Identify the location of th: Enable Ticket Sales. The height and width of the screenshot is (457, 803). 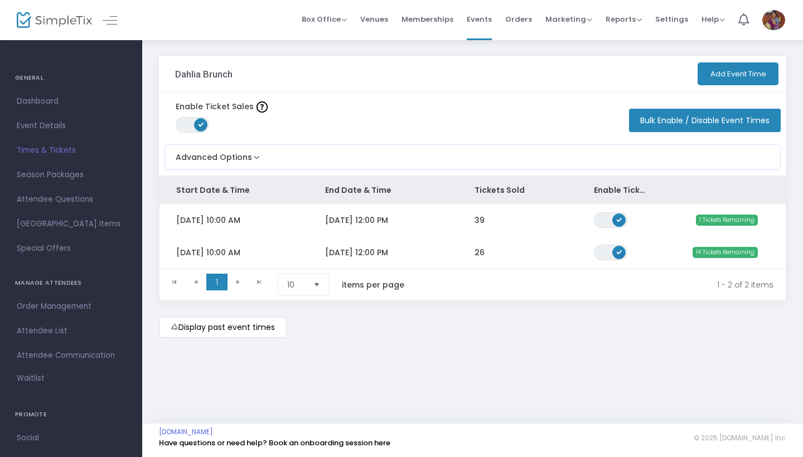
(622, 190).